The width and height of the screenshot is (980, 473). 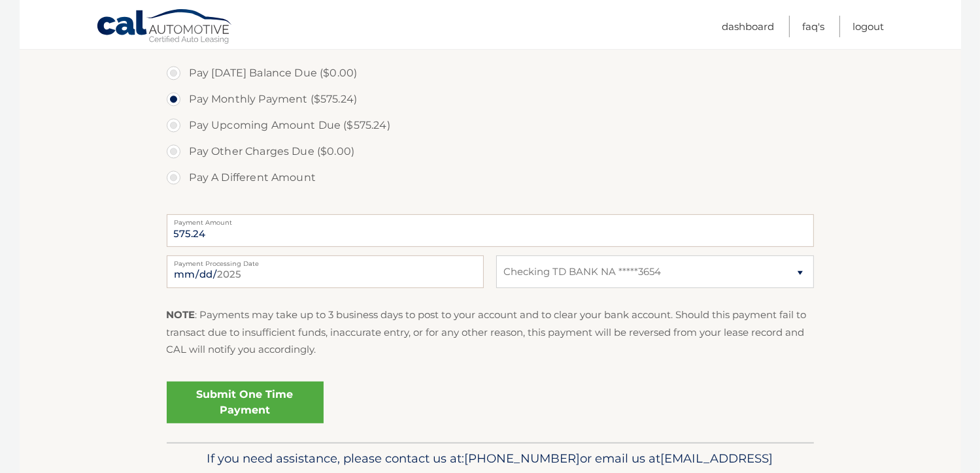 What do you see at coordinates (245, 403) in the screenshot?
I see `a: Submit One Time Payment` at bounding box center [245, 403].